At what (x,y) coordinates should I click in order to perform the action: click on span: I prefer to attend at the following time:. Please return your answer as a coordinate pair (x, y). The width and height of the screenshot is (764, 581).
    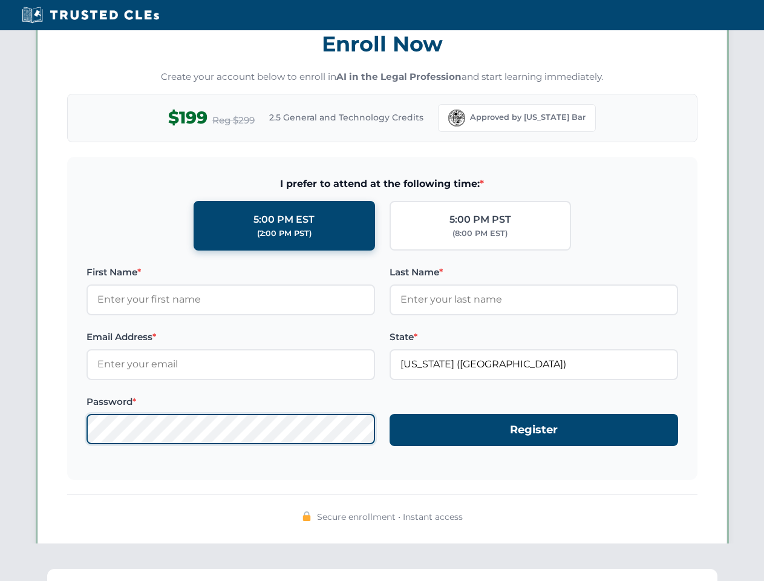
    Looking at the image, I should click on (382, 184).